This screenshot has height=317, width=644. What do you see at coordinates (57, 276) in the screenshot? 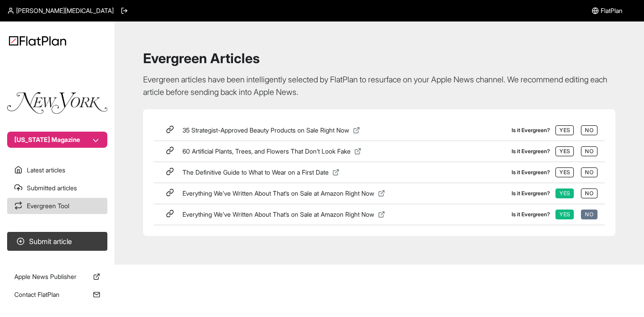
I see `a: Apple News Publisher` at bounding box center [57, 276].